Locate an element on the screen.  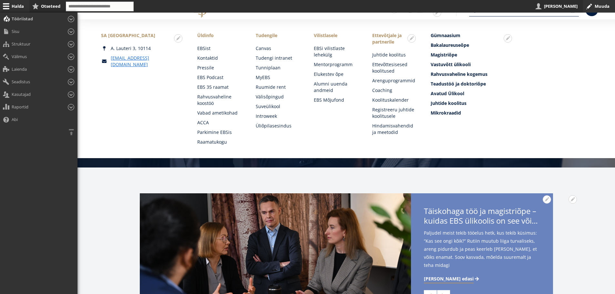
a: Arenguprogrammid is located at coordinates (395, 81).